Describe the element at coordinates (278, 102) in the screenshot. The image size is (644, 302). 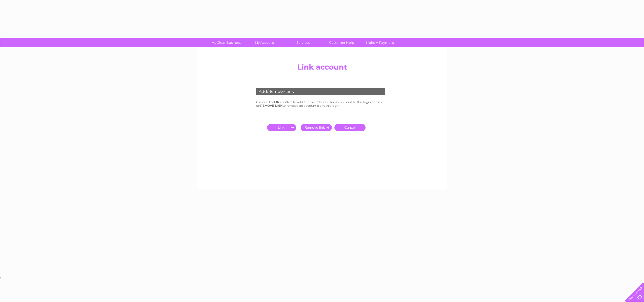
I see `b: LINK` at that location.